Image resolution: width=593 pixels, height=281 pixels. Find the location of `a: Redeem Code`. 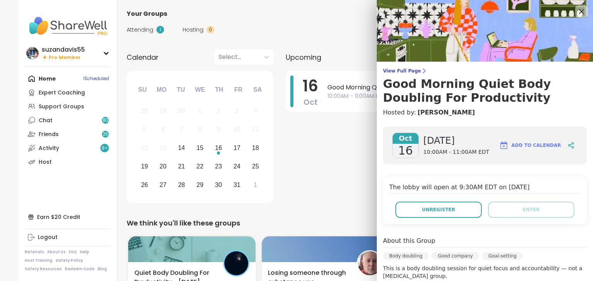

a: Redeem Code is located at coordinates (79, 269).